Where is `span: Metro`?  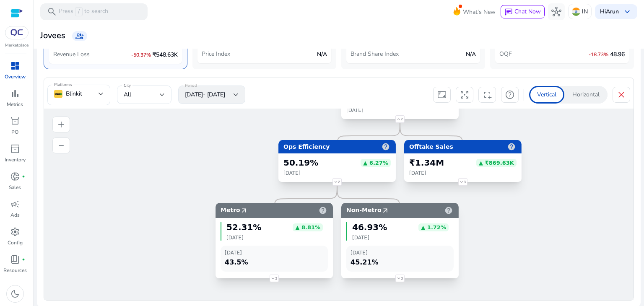
span: Metro is located at coordinates (234, 211).